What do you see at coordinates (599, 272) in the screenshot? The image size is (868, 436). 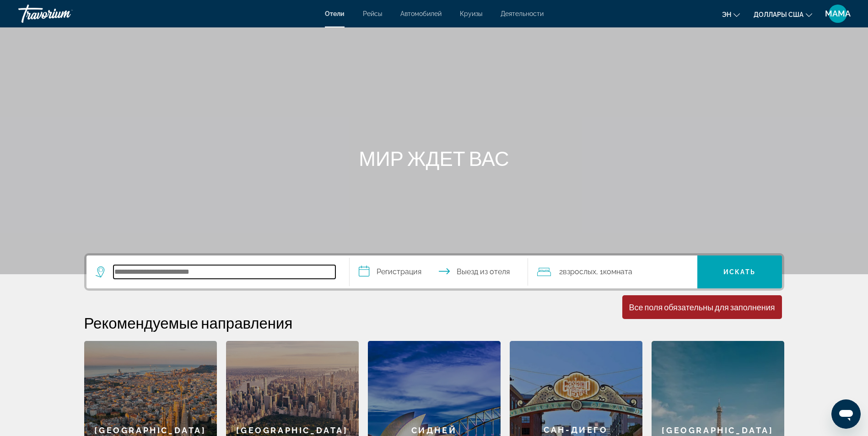 I see `font: , 1` at bounding box center [599, 272].